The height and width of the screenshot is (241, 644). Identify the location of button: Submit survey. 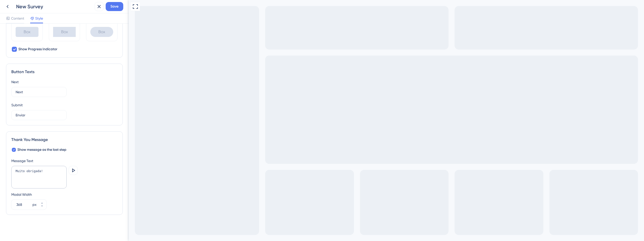
(46, 75).